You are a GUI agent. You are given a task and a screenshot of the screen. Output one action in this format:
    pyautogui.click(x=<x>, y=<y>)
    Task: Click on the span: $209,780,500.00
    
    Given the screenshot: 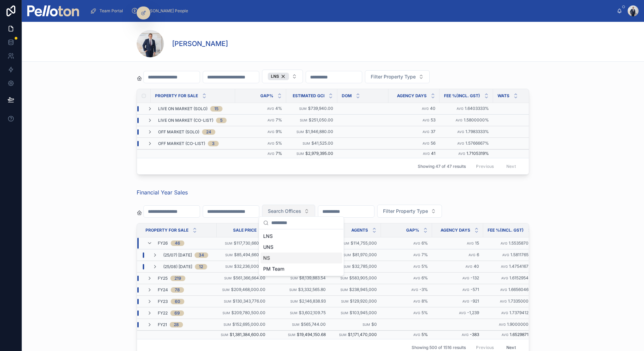 What is the action you would take?
    pyautogui.click(x=248, y=312)
    